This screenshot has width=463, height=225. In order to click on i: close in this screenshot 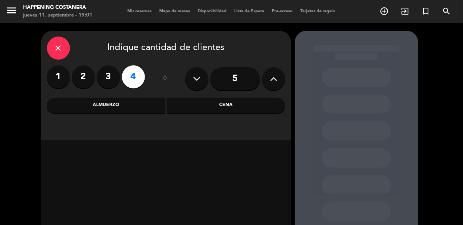, I will do `click(58, 48)`.